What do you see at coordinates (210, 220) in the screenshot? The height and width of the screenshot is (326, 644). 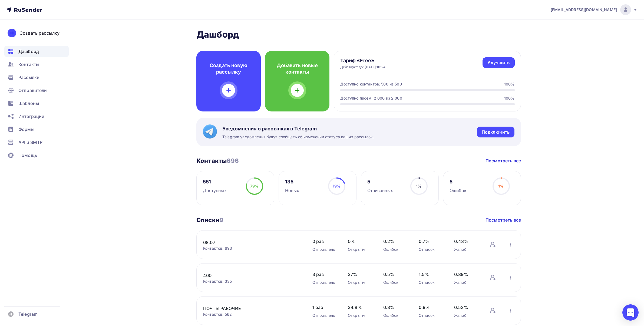 I see `h3: Списки` at bounding box center [210, 220].